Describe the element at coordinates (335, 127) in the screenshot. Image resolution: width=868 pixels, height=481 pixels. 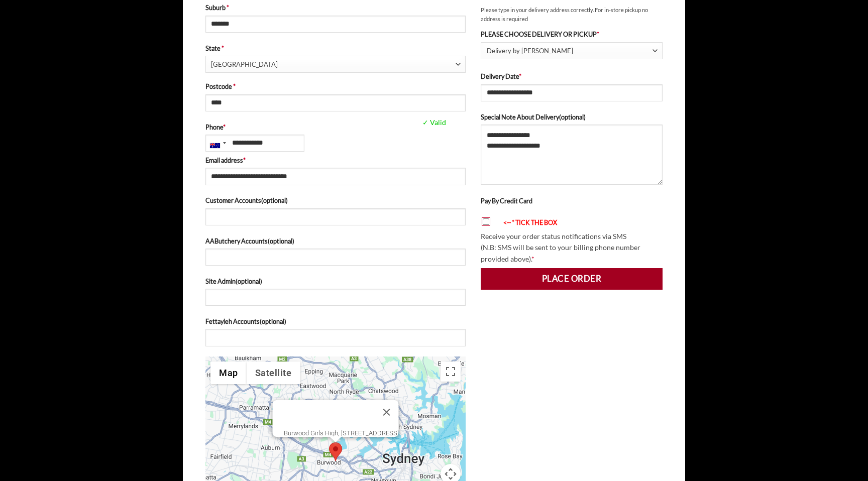
I see `label: Phone` at that location.